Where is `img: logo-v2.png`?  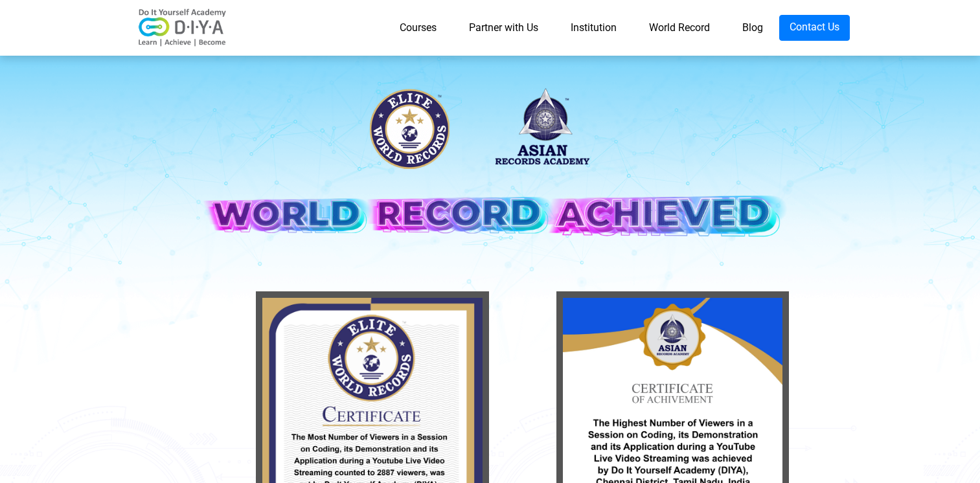 img: logo-v2.png is located at coordinates (183, 28).